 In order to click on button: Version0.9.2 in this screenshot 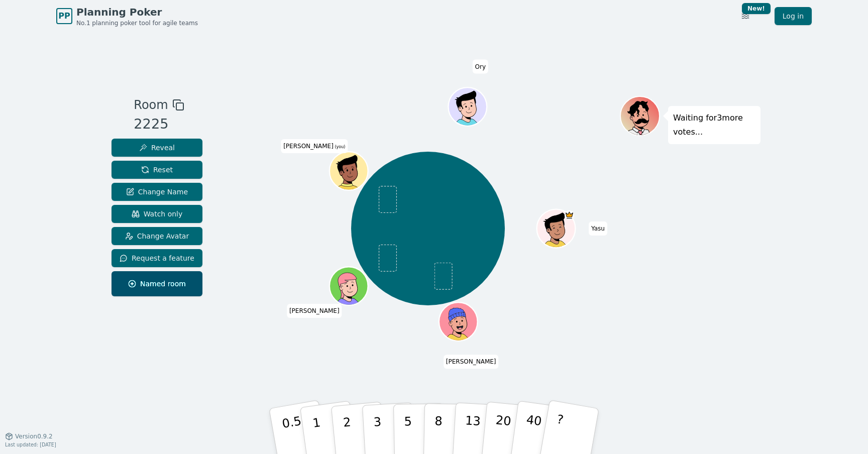, I will do `click(29, 436)`.